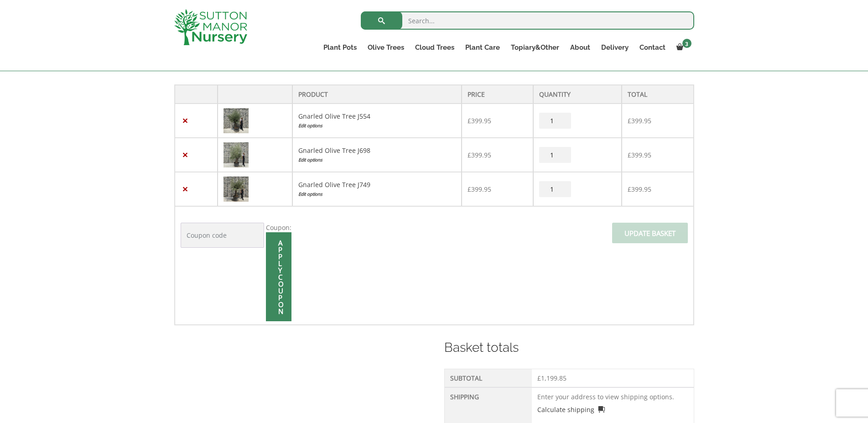  Describe the element at coordinates (236, 189) in the screenshot. I see `img: Cart - 11195B74 2242 41C0 8F3A 659FA691D152 1 105 c` at that location.